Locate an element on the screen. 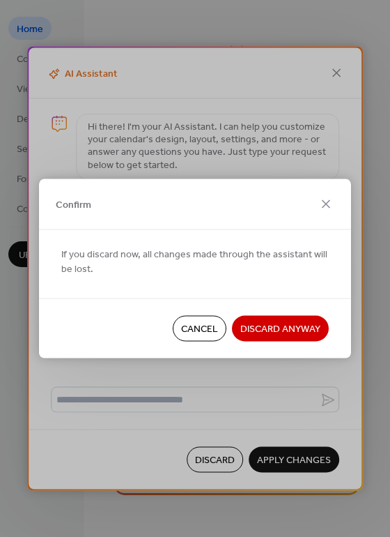 The image size is (390, 537). span: Confirm is located at coordinates (73, 205).